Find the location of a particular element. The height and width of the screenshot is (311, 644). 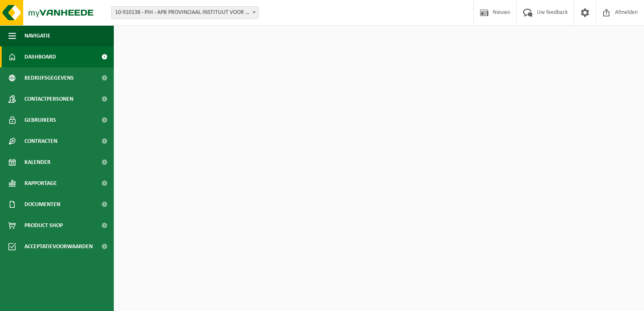

span: Gebruikers is located at coordinates (40, 120).